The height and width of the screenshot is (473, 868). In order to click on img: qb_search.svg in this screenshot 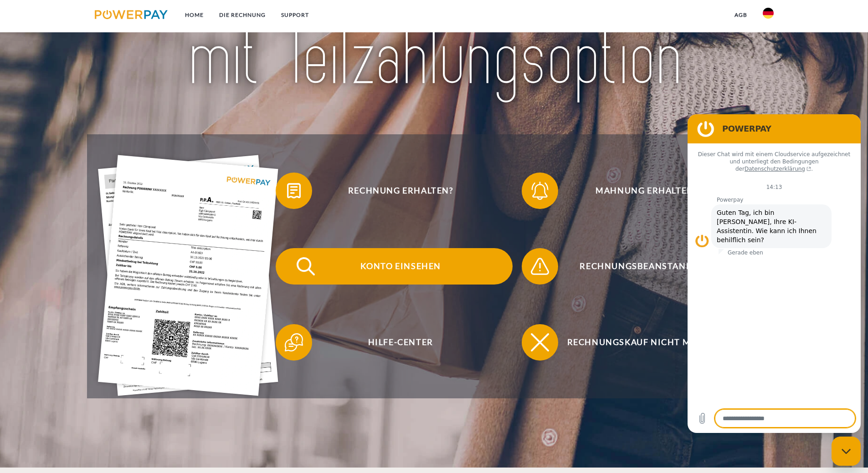, I will do `click(305, 266)`.